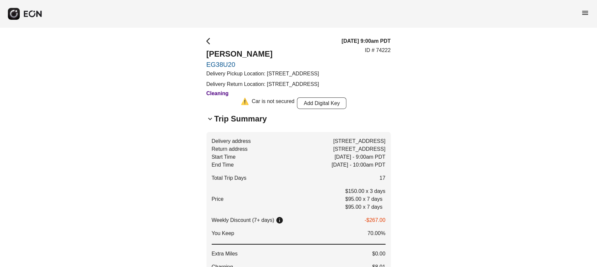 The width and height of the screenshot is (597, 267). I want to click on span: Total Trip Days, so click(229, 178).